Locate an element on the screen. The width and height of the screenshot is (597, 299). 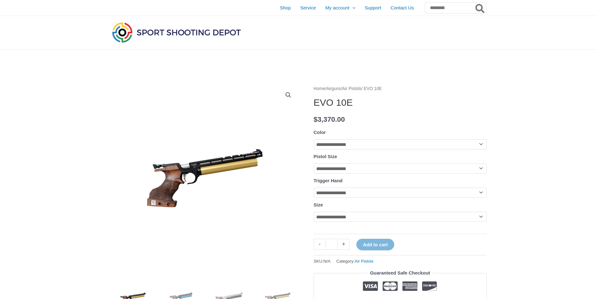
button: Add to cart is located at coordinates (375, 244).